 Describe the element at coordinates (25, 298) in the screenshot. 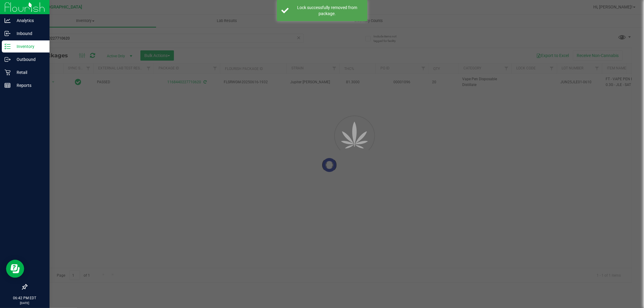

I see `p: 06:42 PM EDT` at that location.